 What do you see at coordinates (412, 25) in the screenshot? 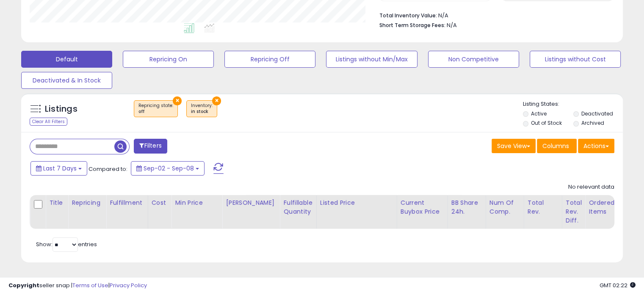
I see `b: Short Term Storage Fees:` at bounding box center [412, 25].